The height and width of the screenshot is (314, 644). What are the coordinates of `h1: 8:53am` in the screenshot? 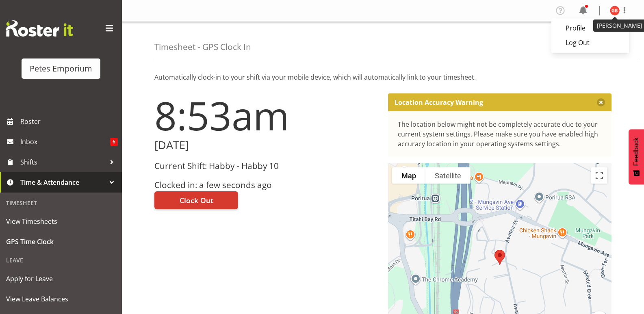 It's located at (266, 115).